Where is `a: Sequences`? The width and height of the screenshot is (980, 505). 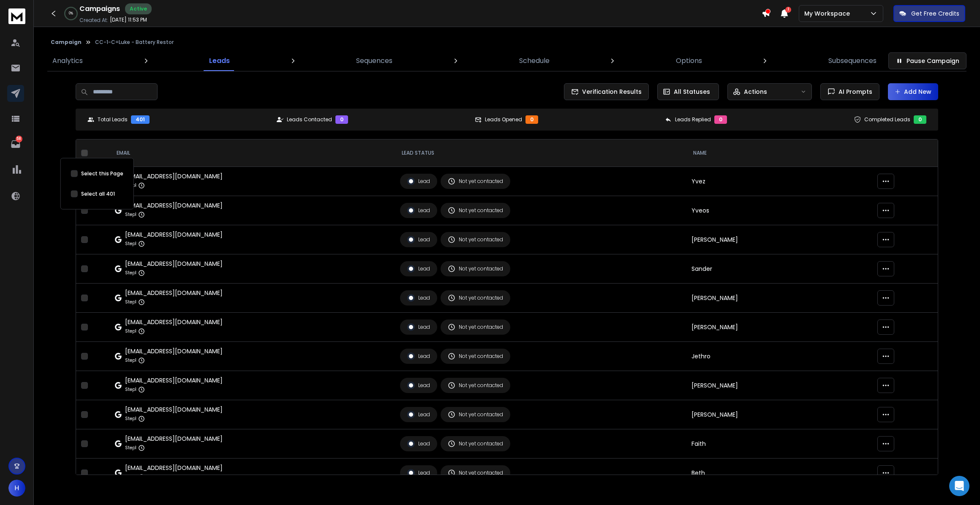
a: Sequences is located at coordinates (374, 61).